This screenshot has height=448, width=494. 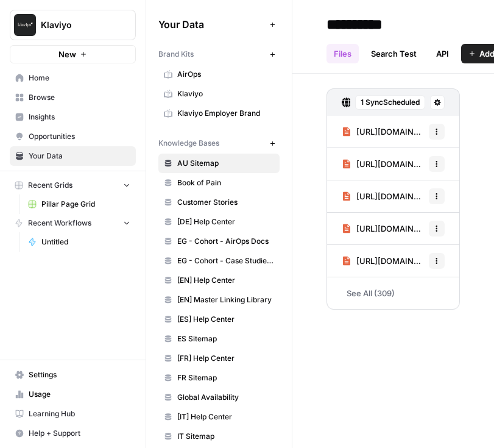 What do you see at coordinates (86, 204) in the screenshot?
I see `span: Pillar Page Grid` at bounding box center [86, 204].